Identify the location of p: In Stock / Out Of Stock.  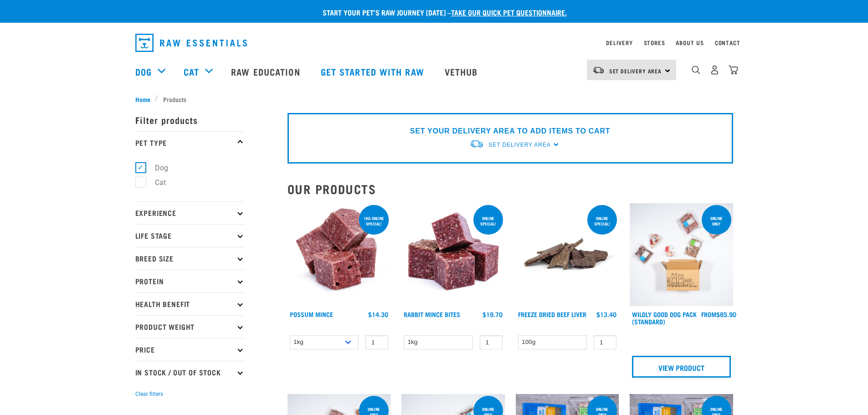
(190, 372).